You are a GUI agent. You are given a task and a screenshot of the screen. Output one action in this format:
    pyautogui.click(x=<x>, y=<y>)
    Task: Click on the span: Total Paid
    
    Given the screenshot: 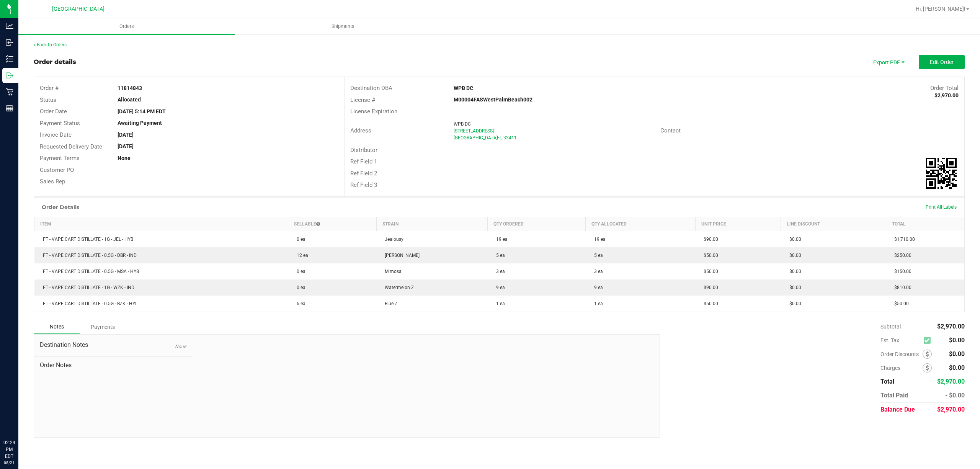 What is the action you would take?
    pyautogui.click(x=895, y=396)
    